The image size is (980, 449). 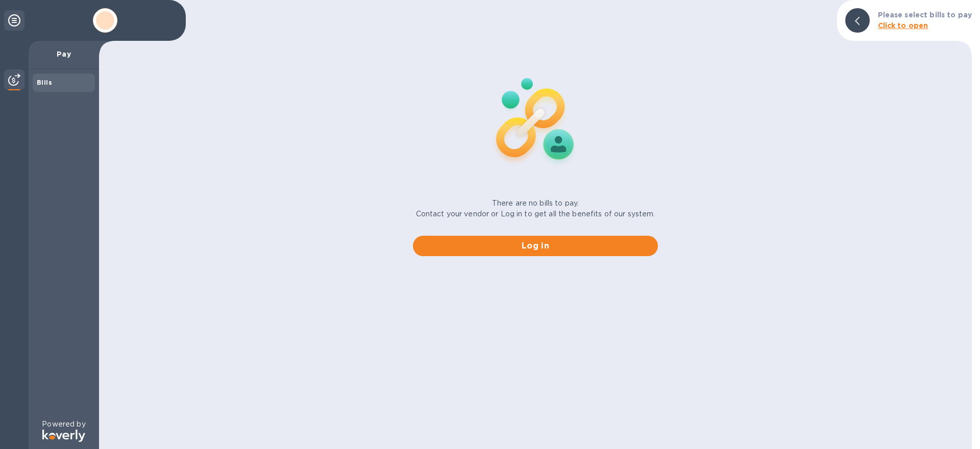 What do you see at coordinates (63, 424) in the screenshot?
I see `p: Powered by` at bounding box center [63, 424].